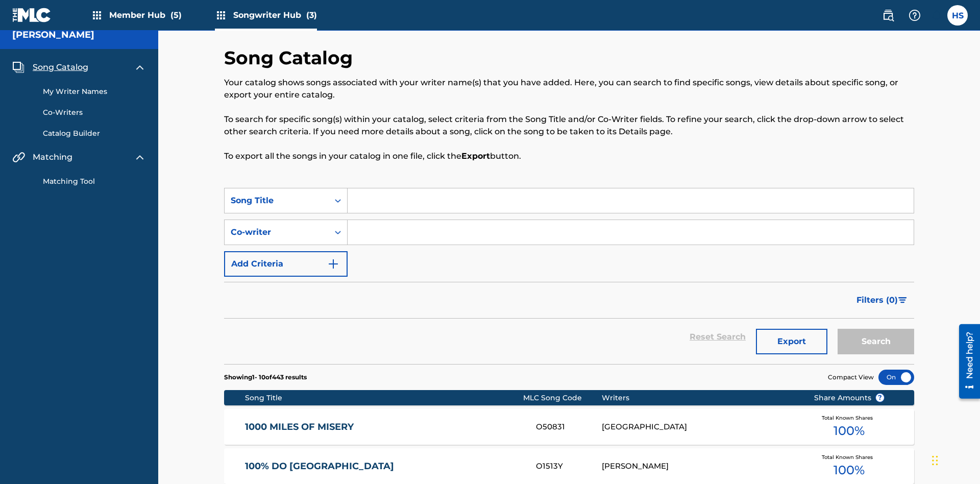 Image resolution: width=980 pixels, height=484 pixels. Describe the element at coordinates (569, 126) in the screenshot. I see `p: To search for specific song(s) within your catalog, select criteria from the Song Title and/or Co...` at that location.